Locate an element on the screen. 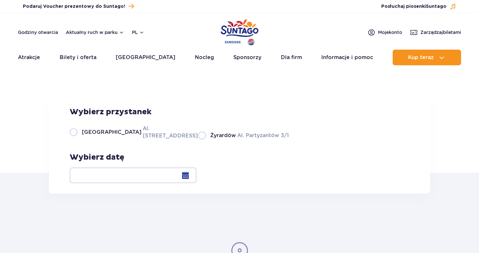 The image size is (479, 253). button: Aktualny ruch w parku is located at coordinates (95, 32).